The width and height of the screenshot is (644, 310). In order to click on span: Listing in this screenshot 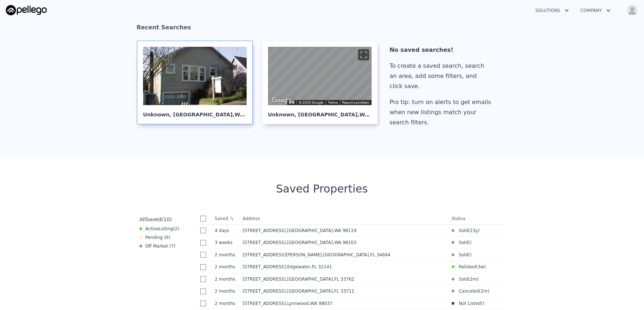, I will do `click(166, 229)`.